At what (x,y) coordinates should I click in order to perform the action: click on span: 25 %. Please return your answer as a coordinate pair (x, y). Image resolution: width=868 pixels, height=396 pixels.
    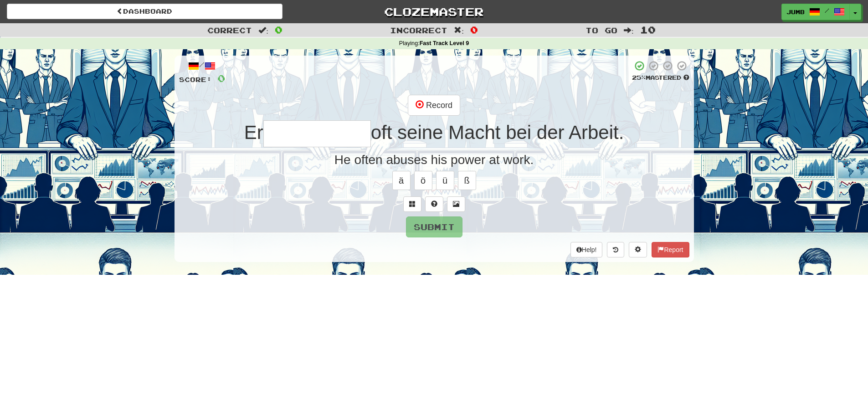
    Looking at the image, I should click on (638, 77).